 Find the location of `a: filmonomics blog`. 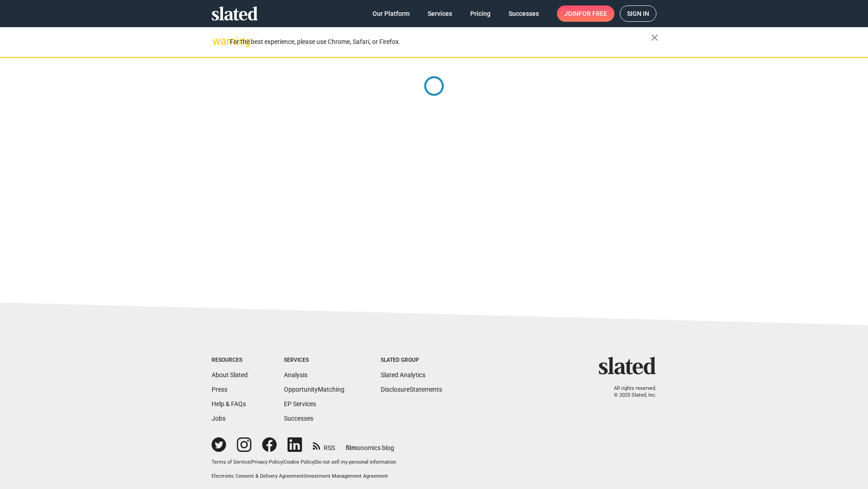

a: filmonomics blog is located at coordinates (370, 444).